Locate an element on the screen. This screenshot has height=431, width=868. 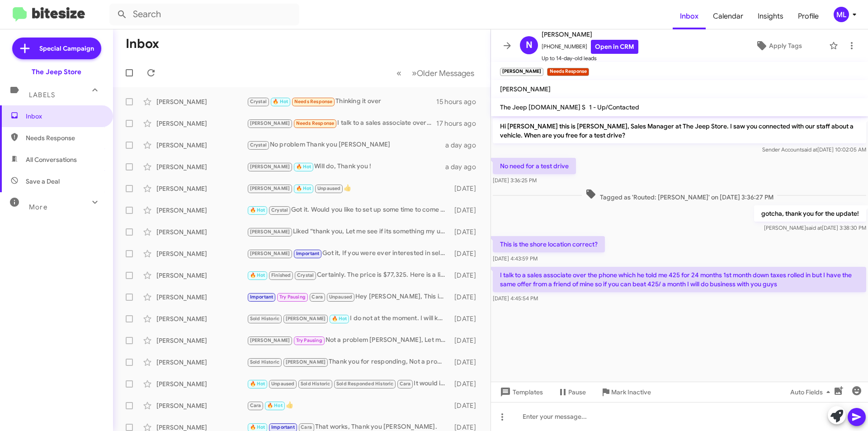
div: It would involve coming in to get it appraised by my used car manager. Would you be looking to ju... is located at coordinates (349, 384).